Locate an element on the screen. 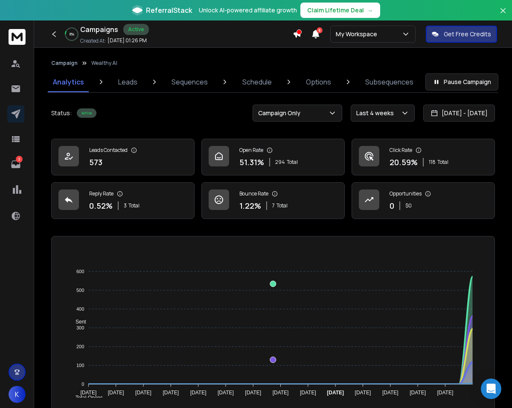 Image resolution: width=512 pixels, height=408 pixels. button: Close banner is located at coordinates (503, 15).